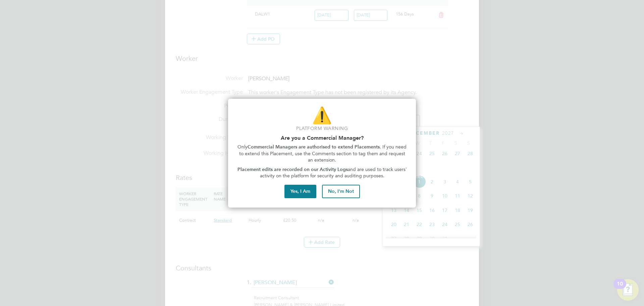 This screenshot has width=644, height=306. Describe the element at coordinates (341, 192) in the screenshot. I see `button: No, I'm Not` at that location.